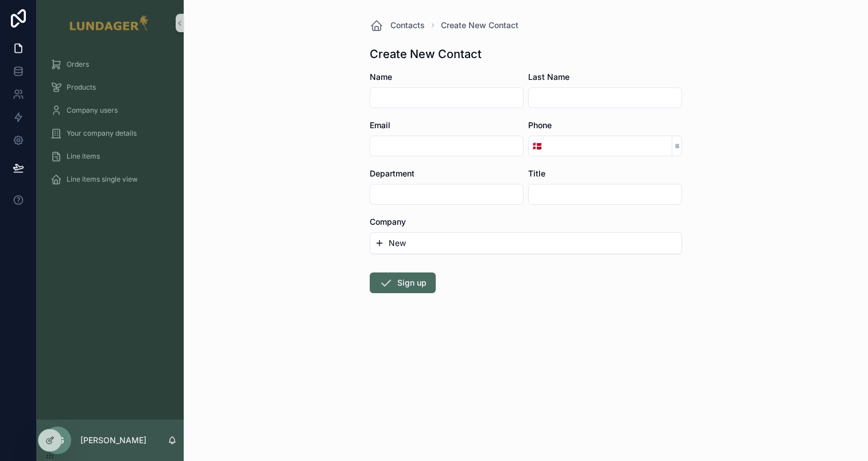 This screenshot has height=461, width=868. Describe the element at coordinates (111, 88) in the screenshot. I see `a: Products` at that location.